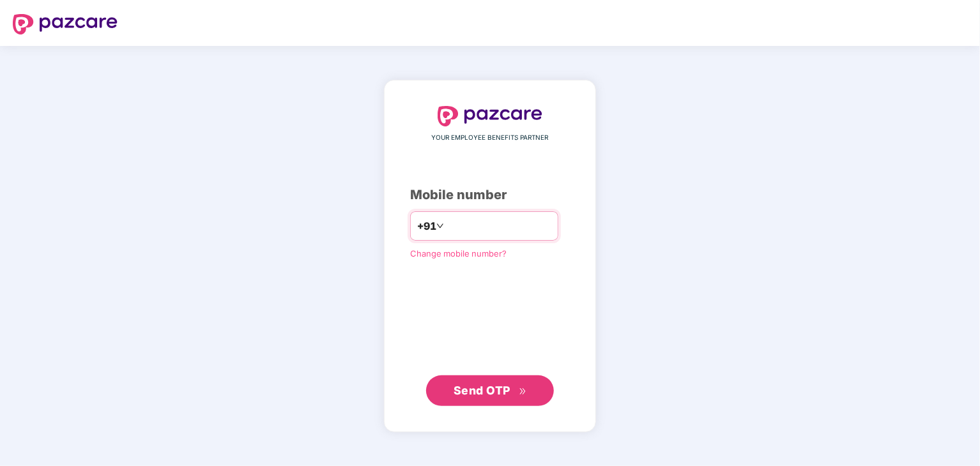  I want to click on span: Change mobile number?, so click(458, 254).